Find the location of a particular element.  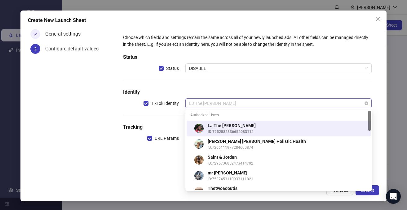

span: ID: 7266111977284600874 is located at coordinates (287, 148).